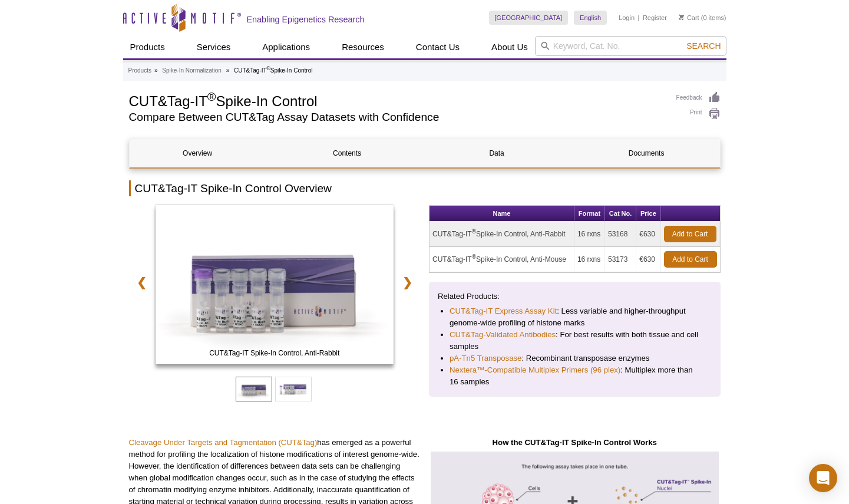 The width and height of the screenshot is (849, 504). Describe the element at coordinates (631, 46) in the screenshot. I see `input: Keyword, Cat. No.` at that location.